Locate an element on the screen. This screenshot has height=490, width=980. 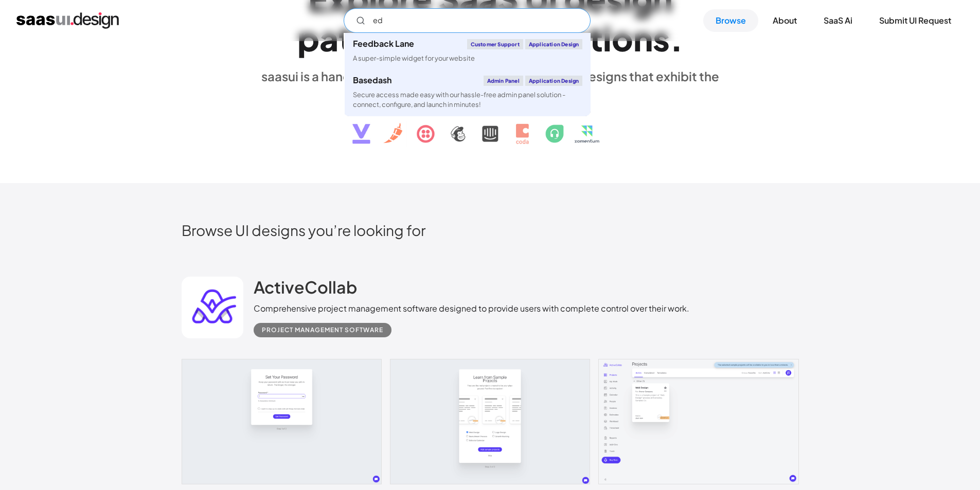
div: s is located at coordinates (661, 38).